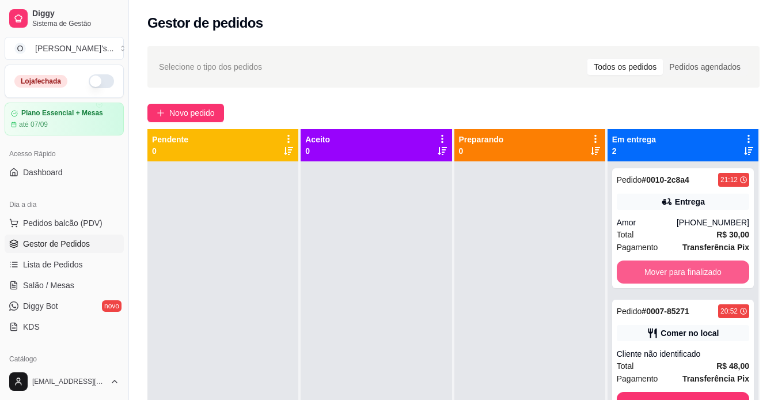  I want to click on div: Amor, so click(647, 222).